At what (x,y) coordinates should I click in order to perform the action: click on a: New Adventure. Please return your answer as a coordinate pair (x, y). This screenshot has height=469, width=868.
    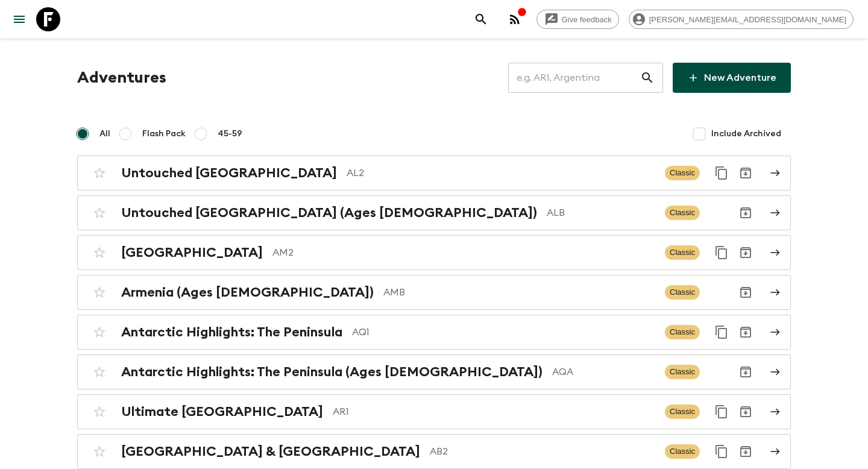
    Looking at the image, I should click on (732, 78).